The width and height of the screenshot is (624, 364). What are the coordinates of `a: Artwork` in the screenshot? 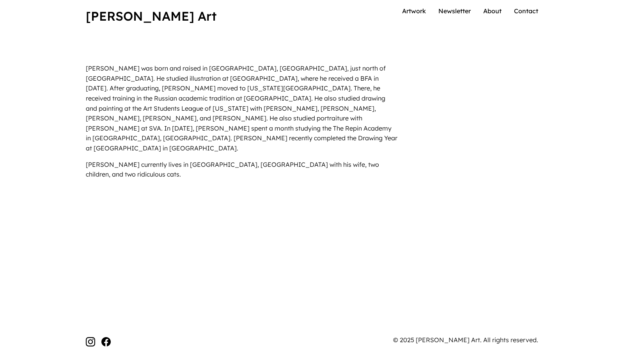 It's located at (413, 11).